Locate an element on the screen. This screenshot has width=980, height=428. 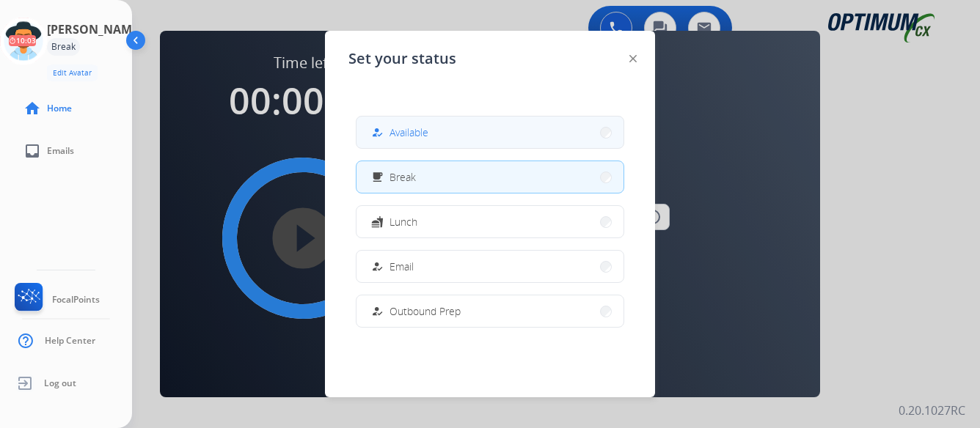
button: Break is located at coordinates (490, 177).